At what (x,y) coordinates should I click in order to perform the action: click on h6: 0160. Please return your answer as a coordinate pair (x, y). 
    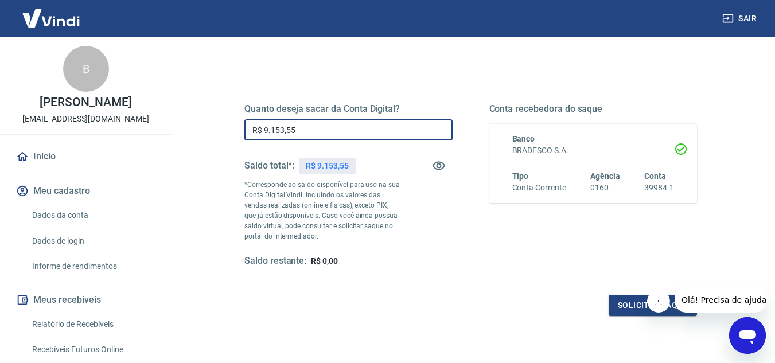
    Looking at the image, I should click on (605, 188).